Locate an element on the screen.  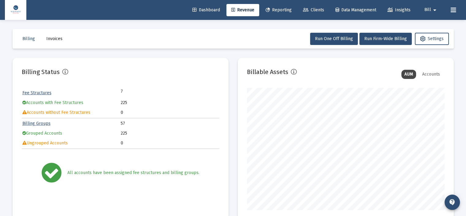
a: Dashboard is located at coordinates (206, 10).